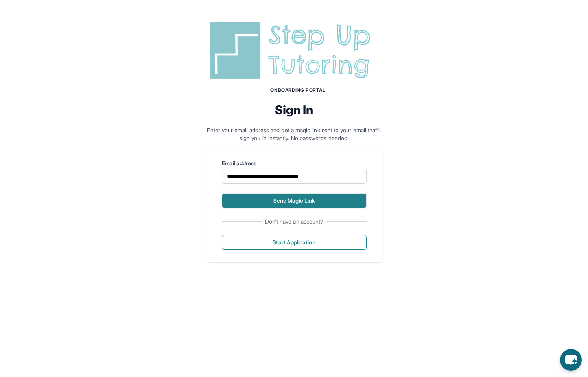 The height and width of the screenshot is (377, 588). I want to click on button: Start Application, so click(294, 242).